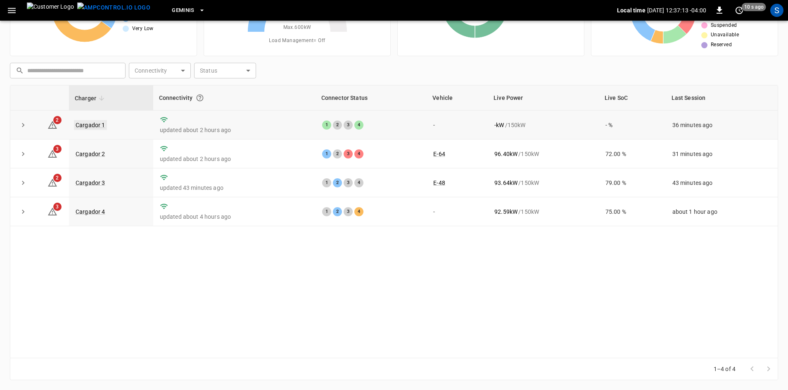 The height and width of the screenshot is (390, 788). Describe the element at coordinates (506, 183) in the screenshot. I see `p: 93.64 kW` at that location.